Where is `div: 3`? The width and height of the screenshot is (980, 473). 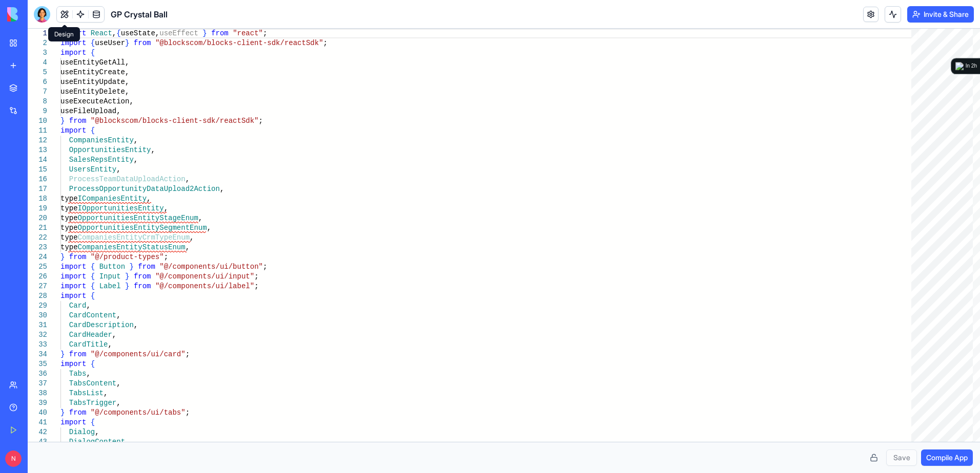
div: 3 is located at coordinates (38, 53).